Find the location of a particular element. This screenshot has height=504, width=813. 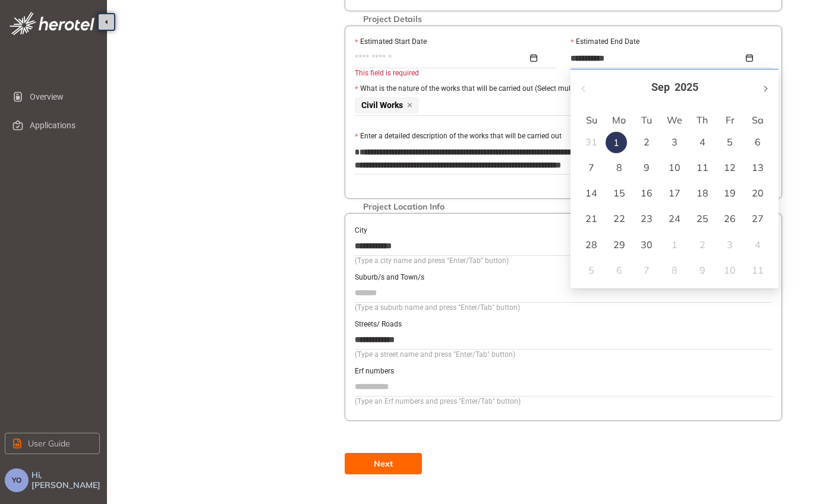

input: Estimated End Date is located at coordinates (657, 58).